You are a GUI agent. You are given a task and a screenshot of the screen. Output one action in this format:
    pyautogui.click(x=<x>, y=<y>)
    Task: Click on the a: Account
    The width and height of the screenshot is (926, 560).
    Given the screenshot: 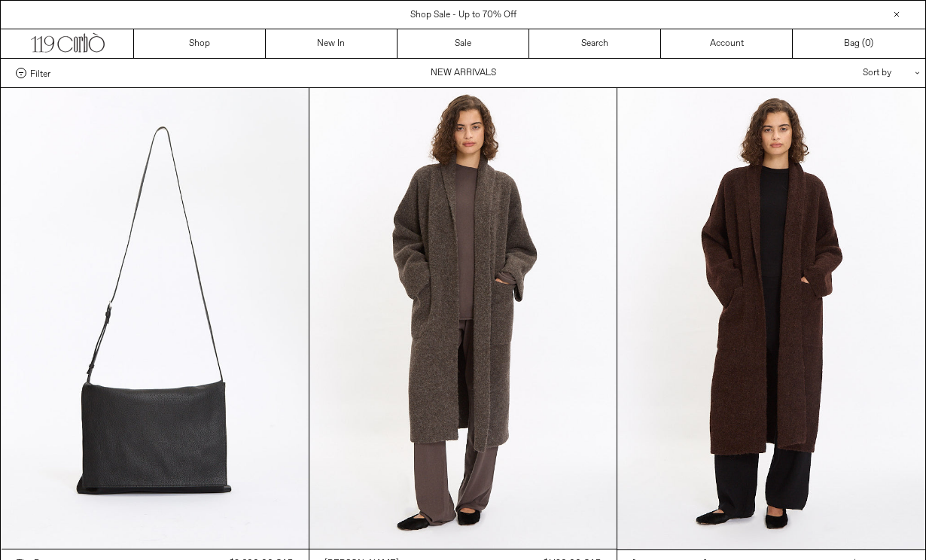 What is the action you would take?
    pyautogui.click(x=726, y=43)
    